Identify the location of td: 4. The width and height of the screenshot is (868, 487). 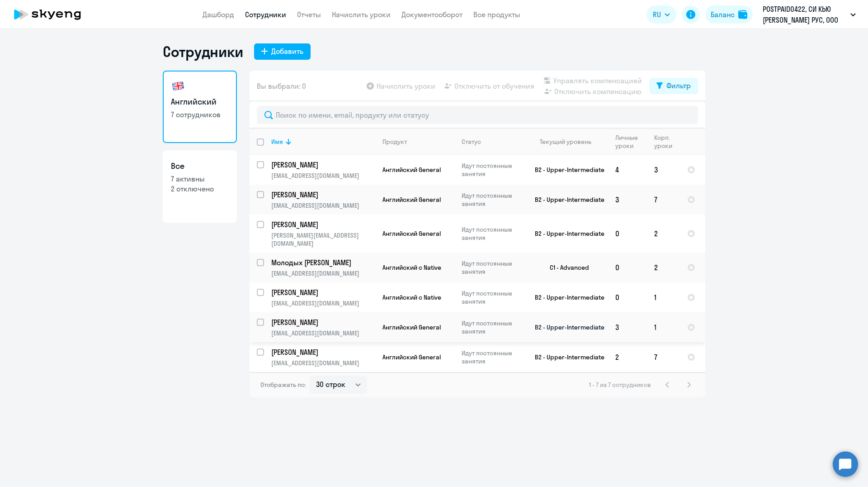
(628, 170).